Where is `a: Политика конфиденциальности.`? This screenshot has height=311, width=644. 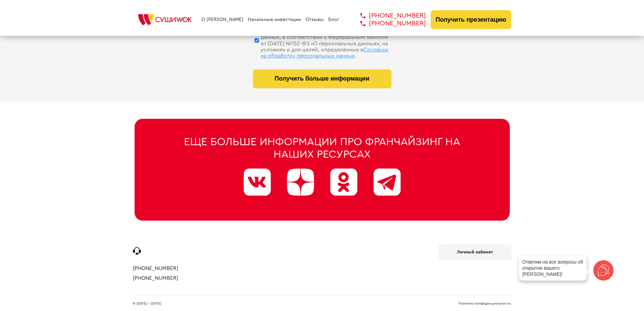 a: Политика конфиденциальности. is located at coordinates (485, 303).